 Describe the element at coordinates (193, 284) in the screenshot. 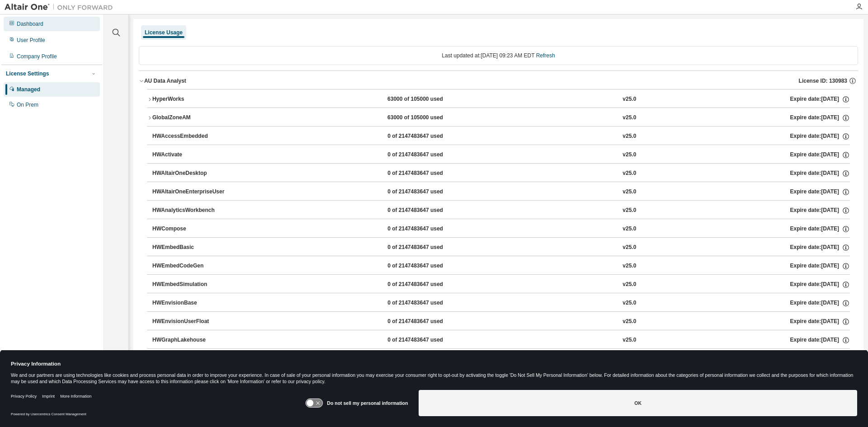

I see `div: HWEmbedSimulation` at that location.